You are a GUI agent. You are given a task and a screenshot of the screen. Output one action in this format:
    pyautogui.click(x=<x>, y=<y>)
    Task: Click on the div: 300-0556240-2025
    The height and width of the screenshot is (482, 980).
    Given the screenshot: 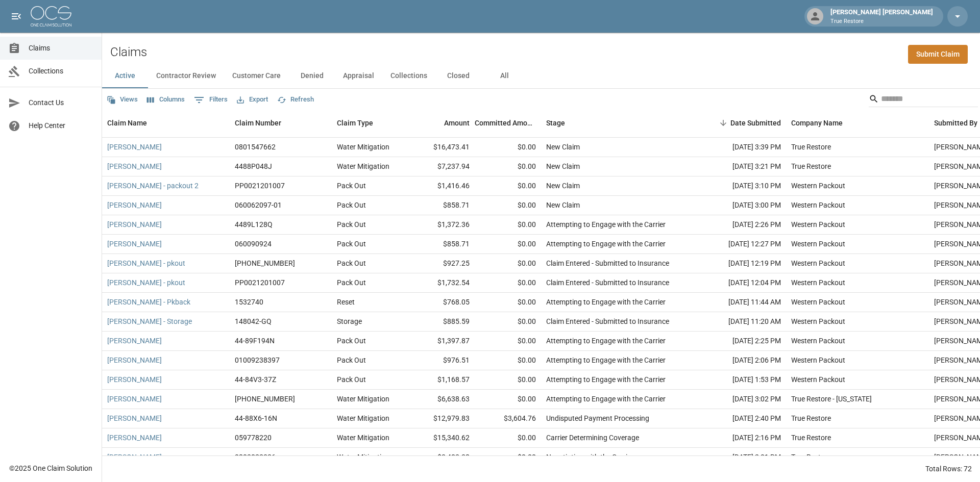 What is the action you would take?
    pyautogui.click(x=265, y=399)
    